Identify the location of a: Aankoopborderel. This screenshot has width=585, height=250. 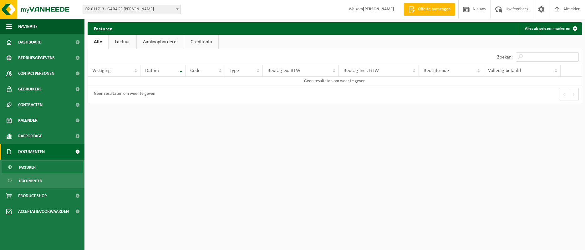
(160, 42).